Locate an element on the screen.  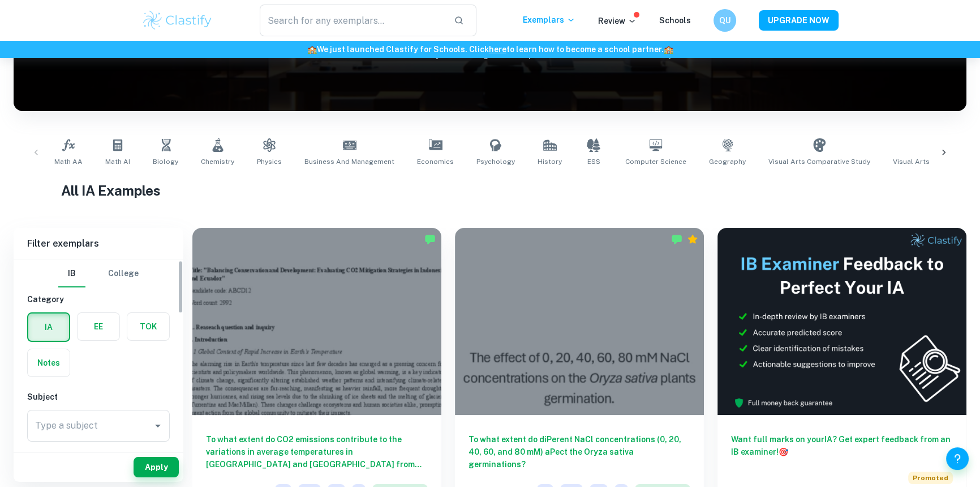
h6: Subject is located at coordinates (98, 396).